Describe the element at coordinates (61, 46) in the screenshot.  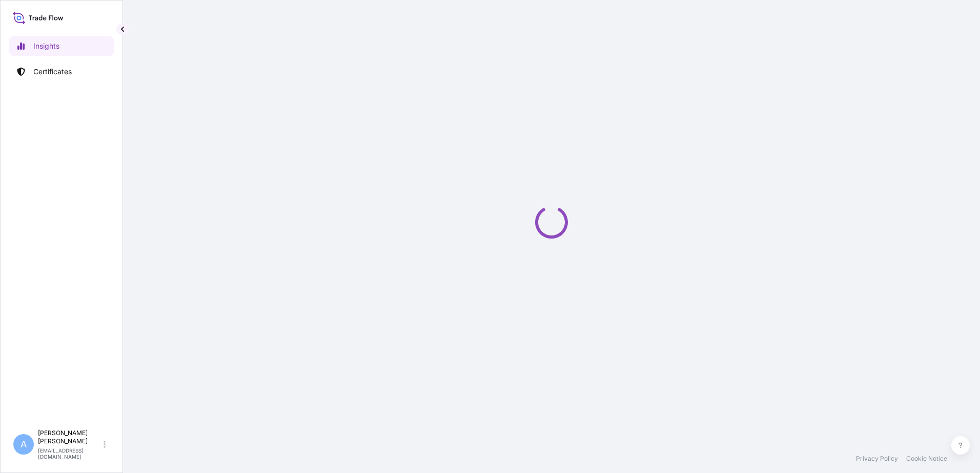
I see `a: Insights` at that location.